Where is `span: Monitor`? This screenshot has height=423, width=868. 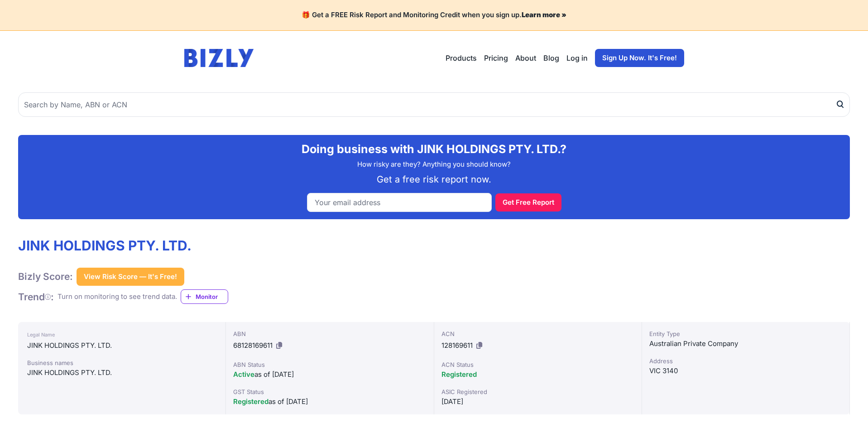 span: Monitor is located at coordinates (212, 296).